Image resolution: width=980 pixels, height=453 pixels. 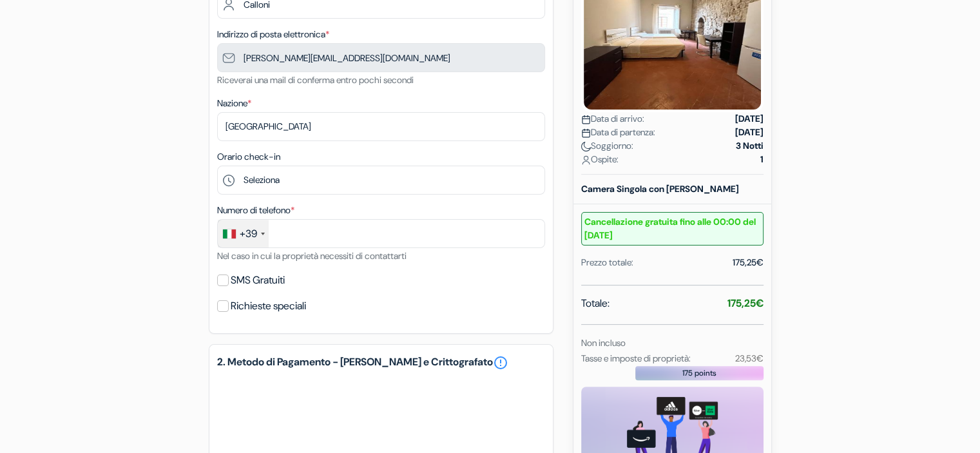 I want to click on span: 175 points, so click(x=699, y=373).